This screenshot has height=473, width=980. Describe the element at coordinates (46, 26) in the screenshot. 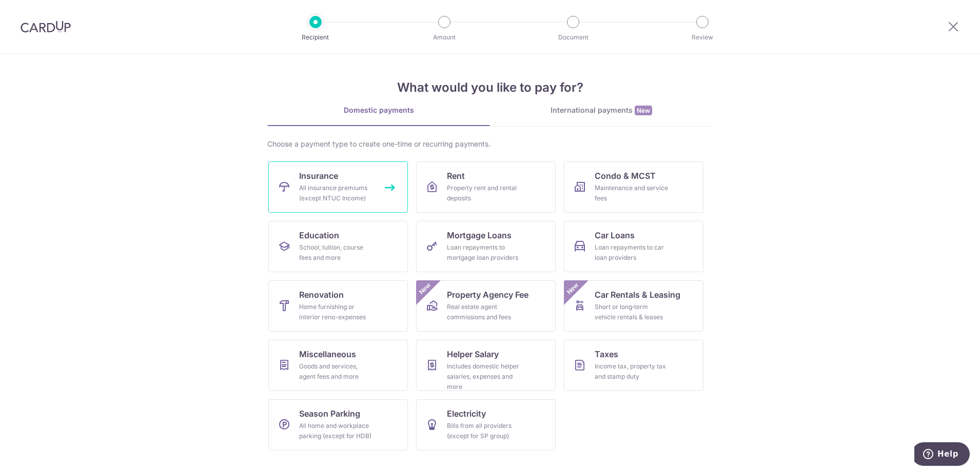

I see `img: CardUp` at that location.